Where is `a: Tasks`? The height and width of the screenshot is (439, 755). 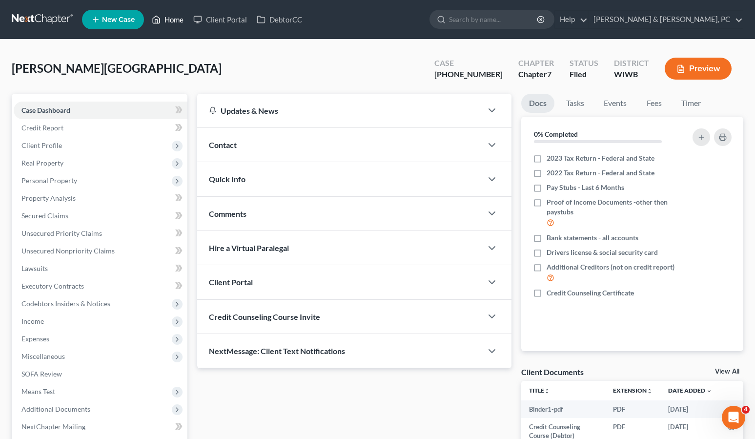
a: Tasks is located at coordinates (575, 103).